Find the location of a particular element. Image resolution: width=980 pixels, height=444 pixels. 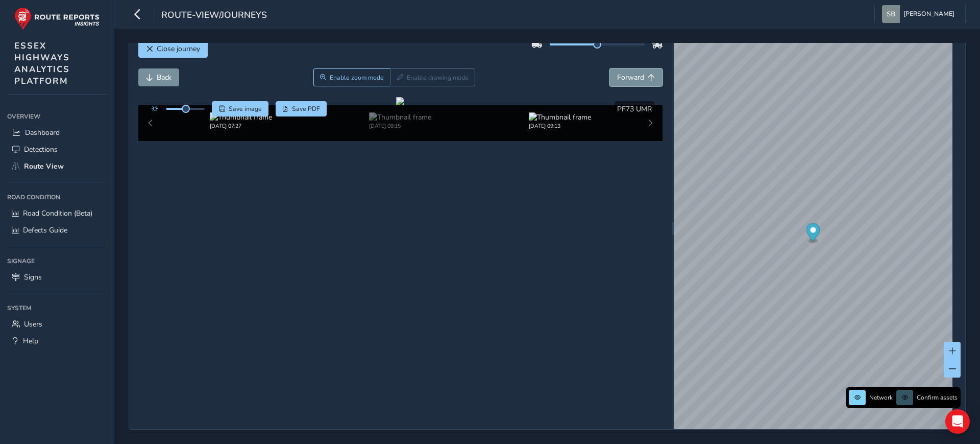

div: Signage is located at coordinates (57, 261).